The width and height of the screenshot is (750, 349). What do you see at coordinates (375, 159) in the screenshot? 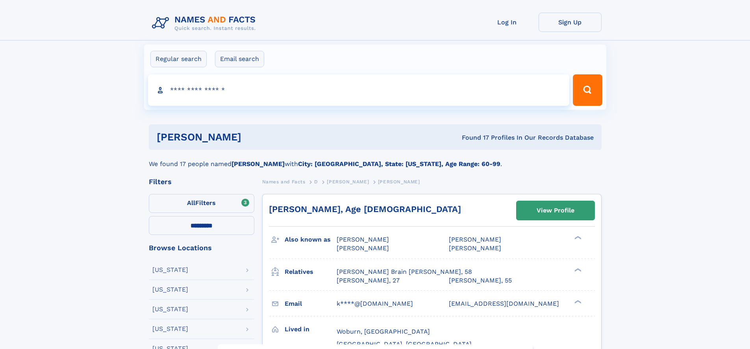
I see `div: We found 17 people named with .` at bounding box center [375, 159].